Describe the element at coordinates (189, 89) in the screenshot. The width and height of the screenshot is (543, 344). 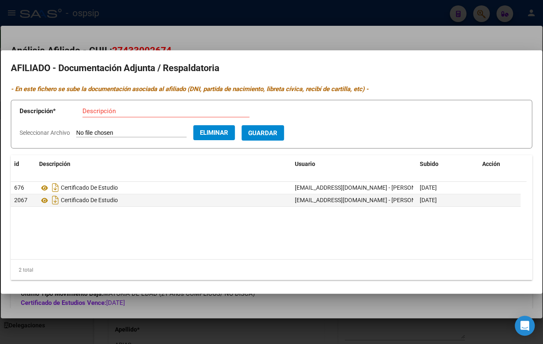
I see `i: - En este fichero se sube la documentación asociada al afiliado (DNI, partida de nacimiento, libr...` at that location.